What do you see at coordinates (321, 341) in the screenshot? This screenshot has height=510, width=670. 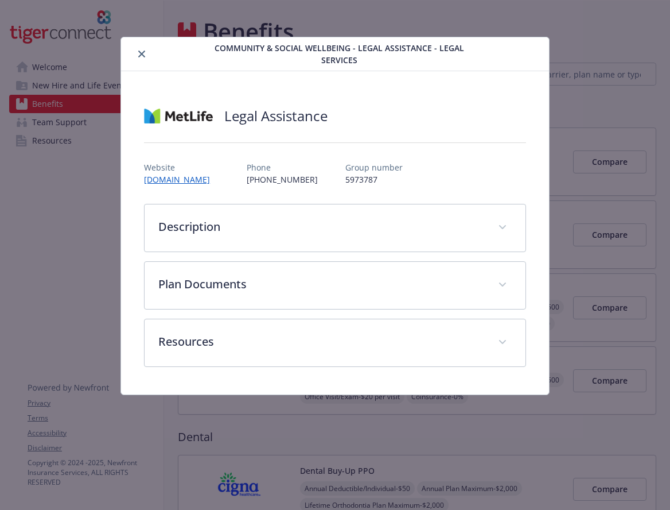 I see `p: Resources` at bounding box center [321, 341].